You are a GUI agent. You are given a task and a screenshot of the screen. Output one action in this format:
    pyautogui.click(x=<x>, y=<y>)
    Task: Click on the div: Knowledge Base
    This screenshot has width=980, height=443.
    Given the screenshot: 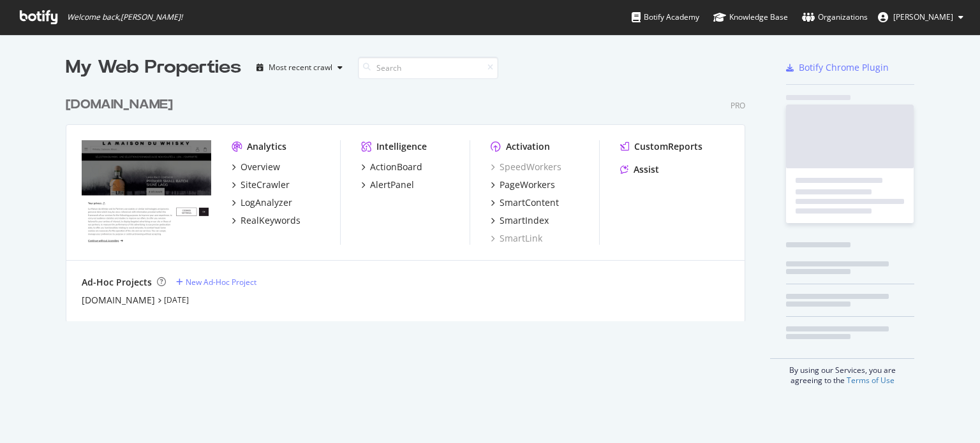 What is the action you would take?
    pyautogui.click(x=750, y=17)
    